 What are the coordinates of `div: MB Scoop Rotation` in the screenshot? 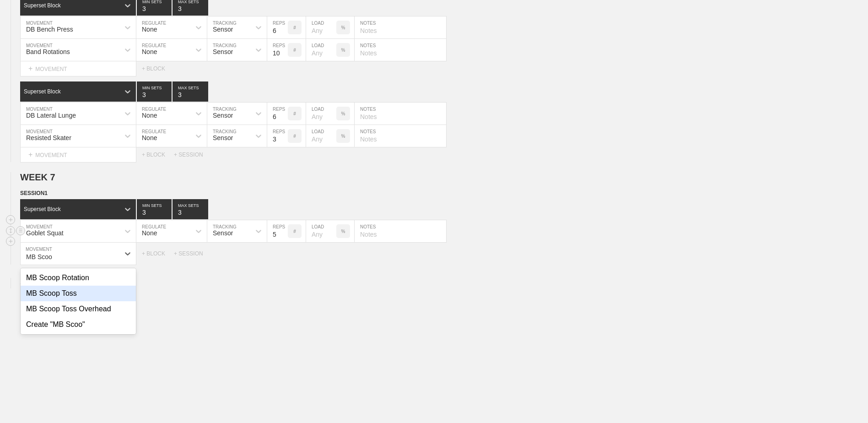 It's located at (78, 278).